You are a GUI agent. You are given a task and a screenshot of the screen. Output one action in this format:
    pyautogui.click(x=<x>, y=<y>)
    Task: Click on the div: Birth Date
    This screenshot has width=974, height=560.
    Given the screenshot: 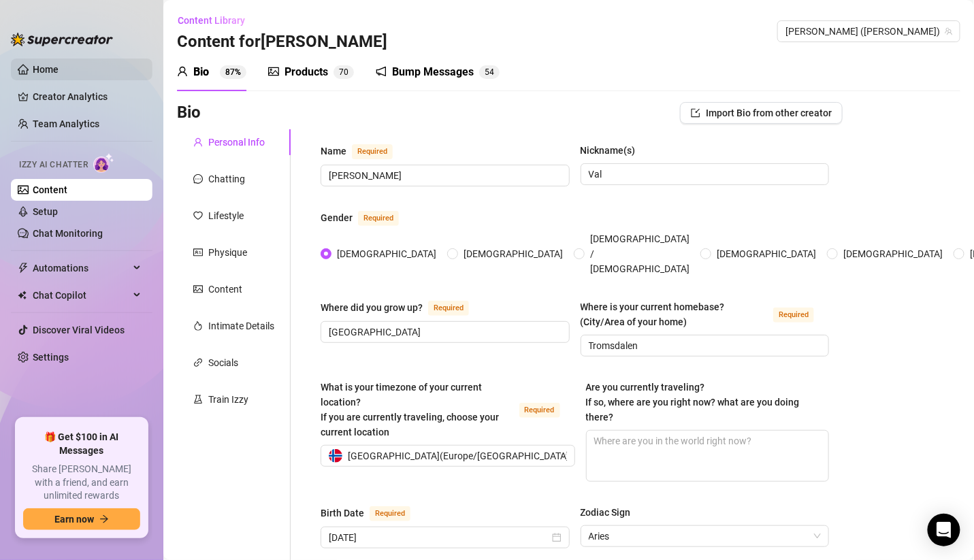 What is the action you would take?
    pyautogui.click(x=342, y=513)
    